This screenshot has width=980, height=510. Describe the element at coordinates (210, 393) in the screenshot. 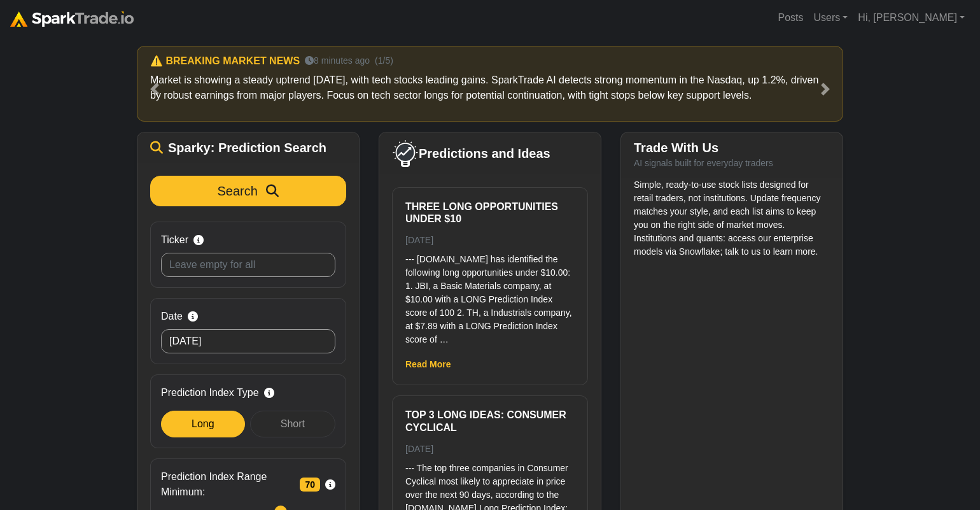

I see `span: Prediction Index Type` at that location.